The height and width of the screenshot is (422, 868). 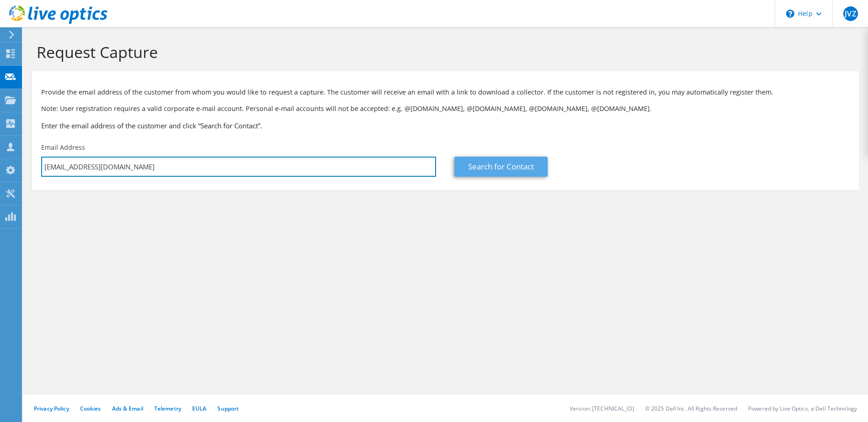 What do you see at coordinates (691, 409) in the screenshot?
I see `li: © 2025 Dell Inc. All Rights Reserved` at bounding box center [691, 409].